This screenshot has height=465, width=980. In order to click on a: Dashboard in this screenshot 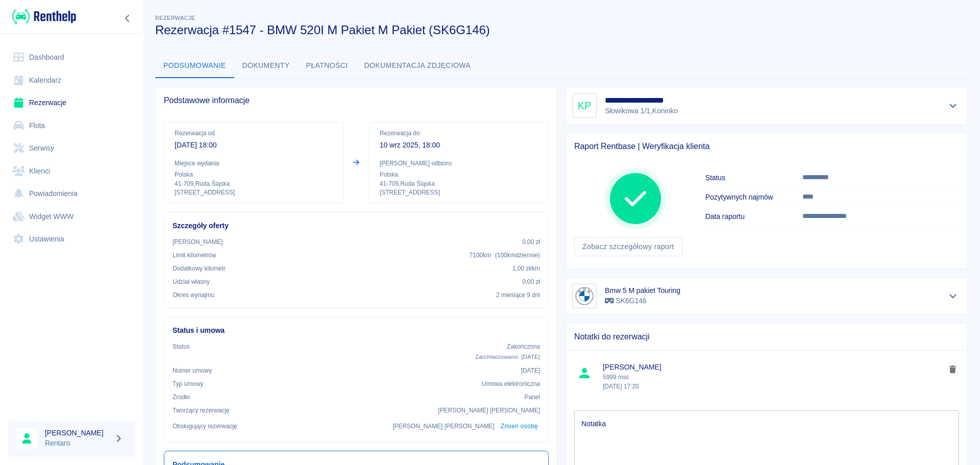, I will do `click(72, 57)`.